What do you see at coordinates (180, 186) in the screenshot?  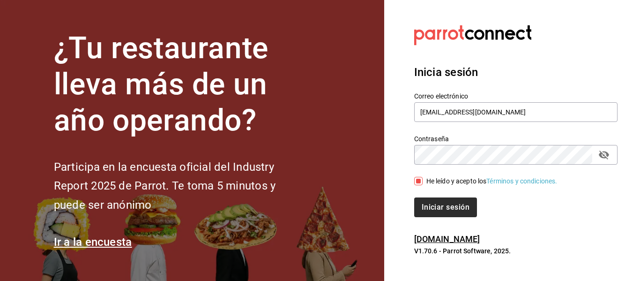 I see `h2: Participa en la encuesta oficial del Industry Report 2025 de Parrot. Te toma 5 minutos y puede se...` at bounding box center [180, 186].